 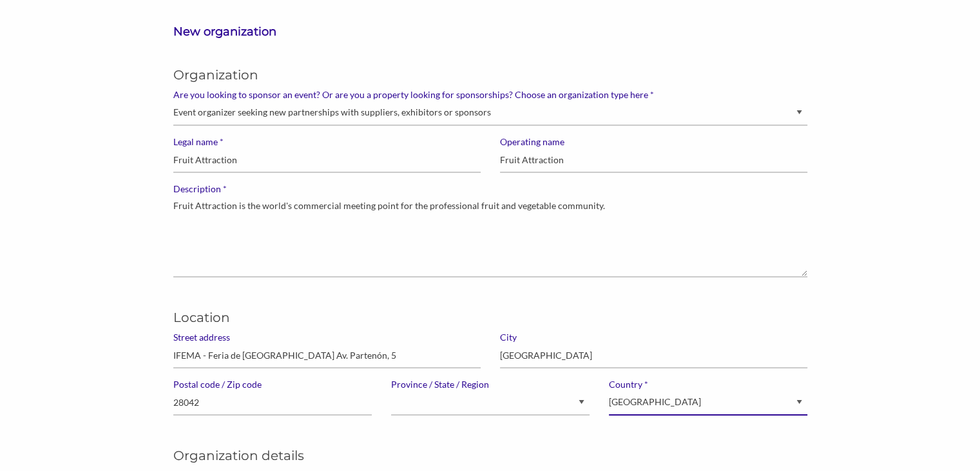 I want to click on h3: New organization, so click(x=491, y=32).